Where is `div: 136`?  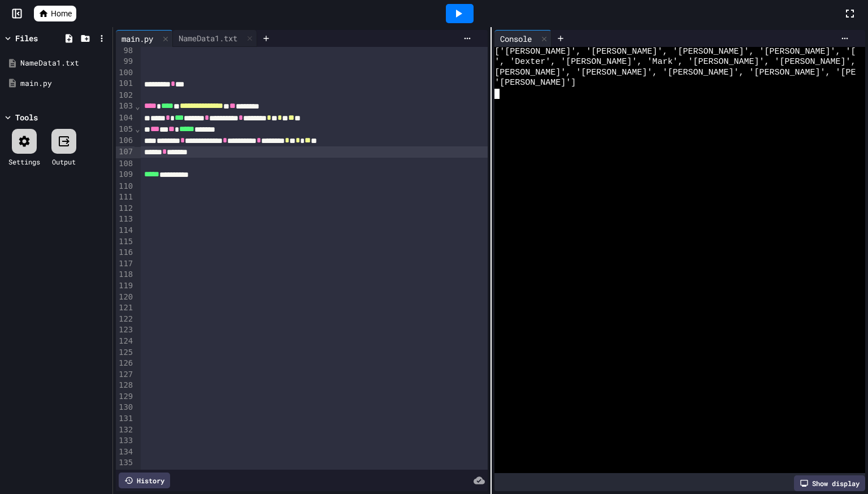
div: 136 is located at coordinates (125, 474).